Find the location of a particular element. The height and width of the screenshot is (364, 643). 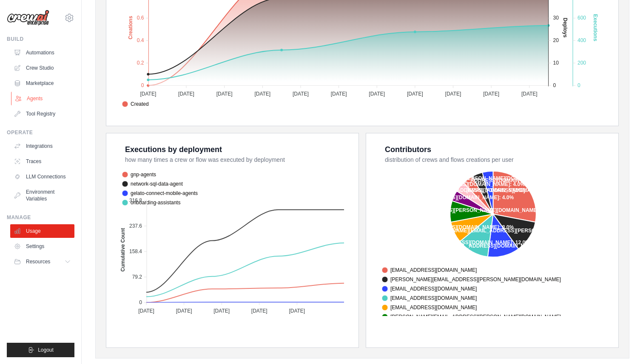

span: gelato-connect-mobile-agents is located at coordinates (160, 194).